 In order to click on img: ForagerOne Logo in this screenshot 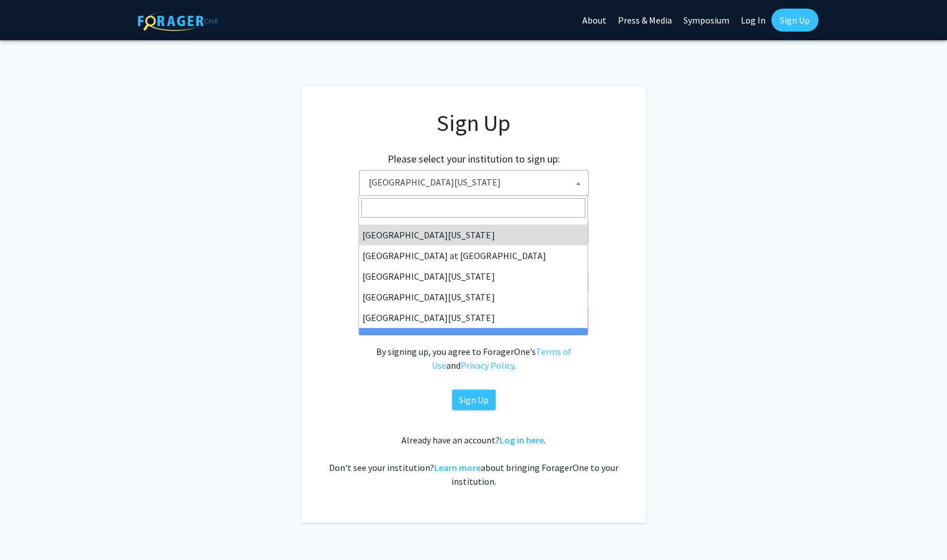, I will do `click(178, 21)`.